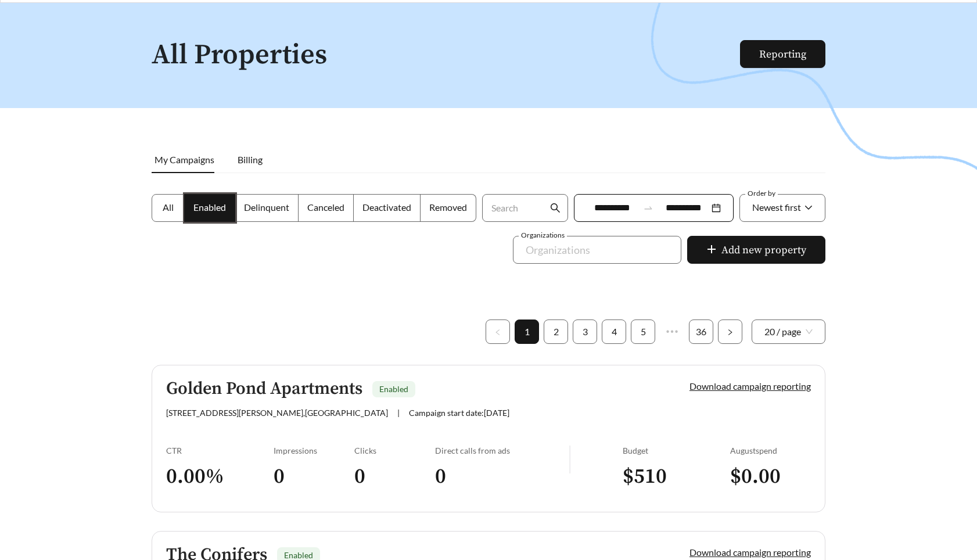  I want to click on span: 20 / page, so click(788, 332).